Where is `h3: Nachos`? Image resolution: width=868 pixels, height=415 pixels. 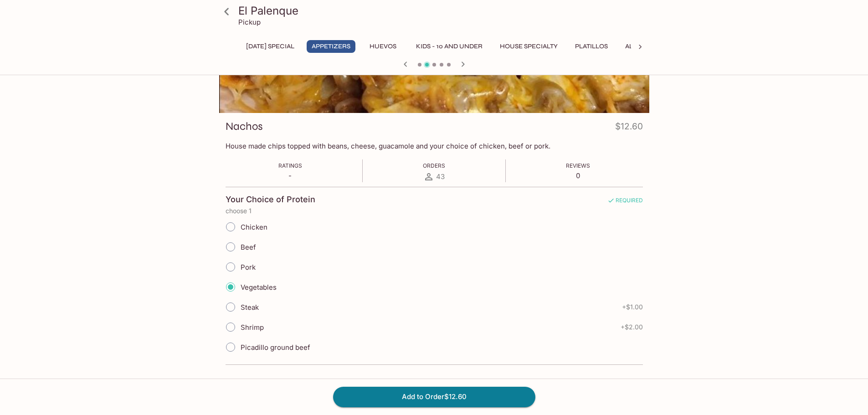
h3: Nachos is located at coordinates (244, 126).